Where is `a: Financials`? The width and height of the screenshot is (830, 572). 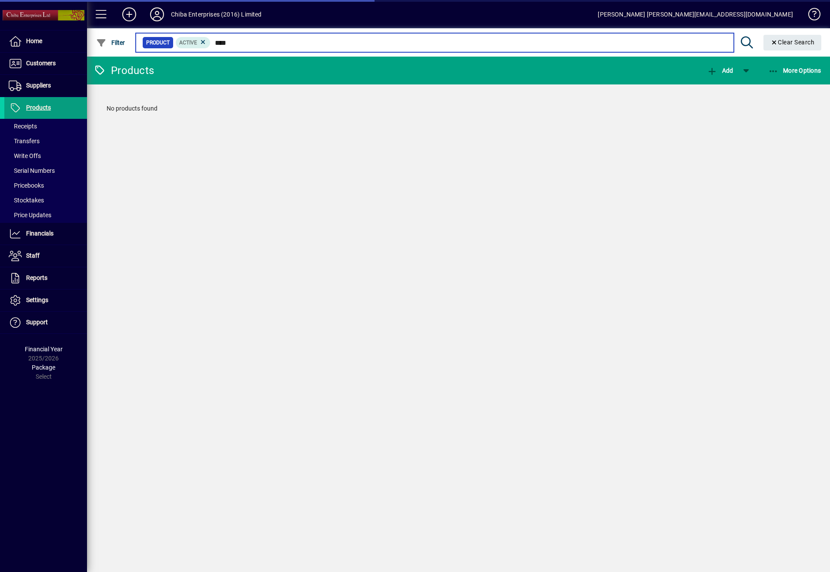 a: Financials is located at coordinates (46, 234).